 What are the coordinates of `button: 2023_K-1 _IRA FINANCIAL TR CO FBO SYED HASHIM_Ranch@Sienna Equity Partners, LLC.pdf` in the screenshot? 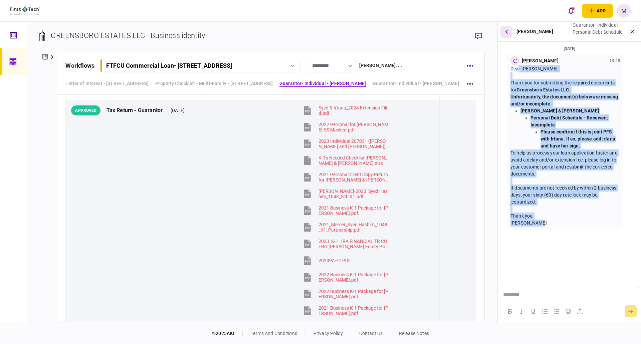 It's located at (346, 244).